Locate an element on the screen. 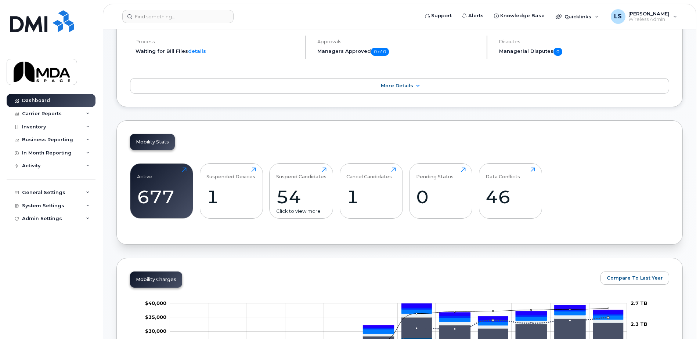 The image size is (700, 339). div: Suspend Candidates is located at coordinates (301, 173).